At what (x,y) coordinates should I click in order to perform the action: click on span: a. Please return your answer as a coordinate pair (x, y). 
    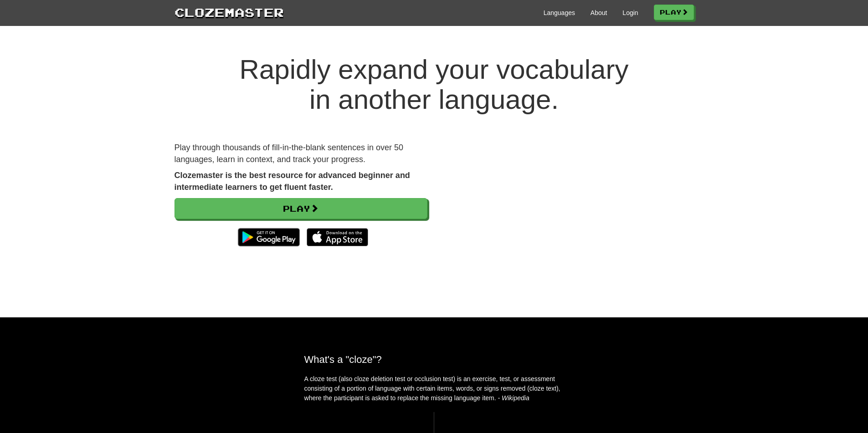
    Looking at the image, I should click on (279, 159).